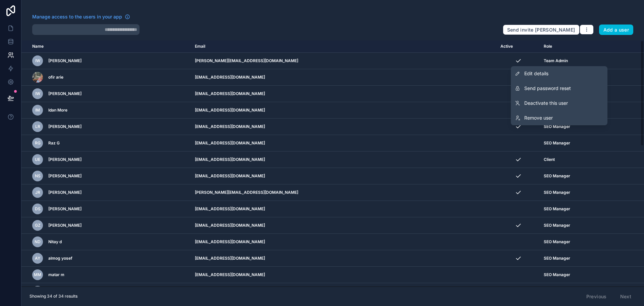 The image size is (644, 306). What do you see at coordinates (616, 30) in the screenshot?
I see `button: Add a user` at bounding box center [616, 30].